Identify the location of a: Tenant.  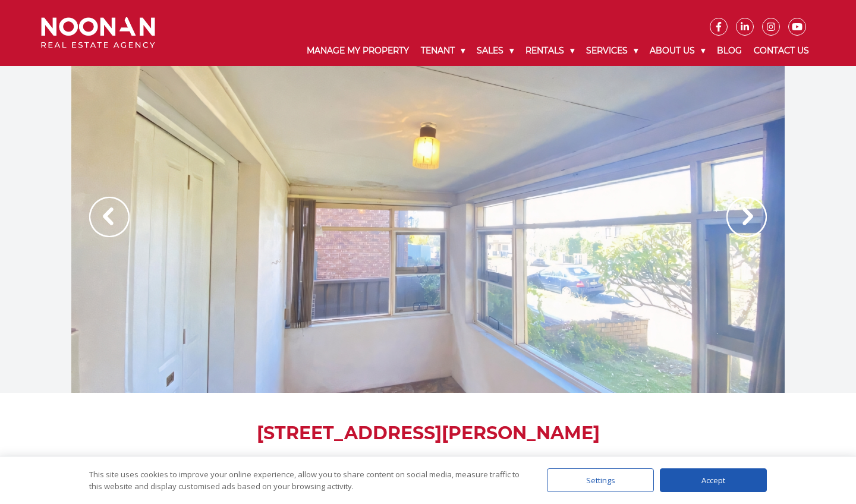
(443, 51).